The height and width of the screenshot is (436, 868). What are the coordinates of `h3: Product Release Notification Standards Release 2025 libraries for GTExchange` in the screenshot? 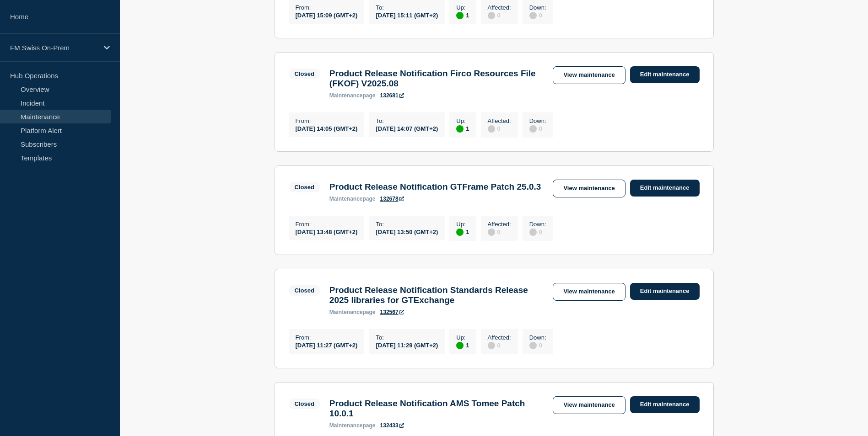 It's located at (436, 295).